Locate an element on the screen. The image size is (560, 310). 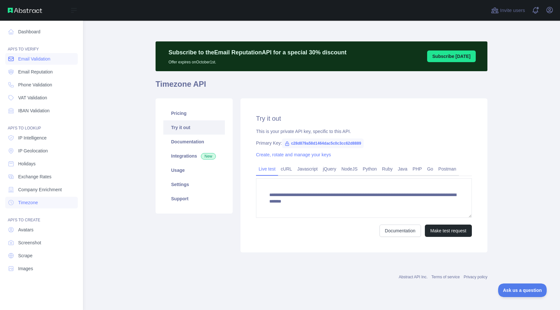
a: cURL is located at coordinates (286, 169).